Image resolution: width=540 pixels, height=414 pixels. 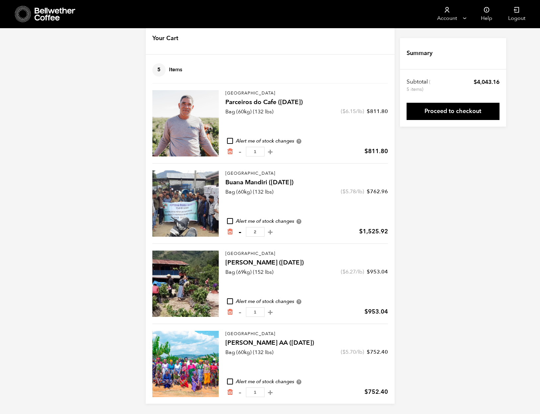 I want to click on bdi: 6.27, so click(x=349, y=272).